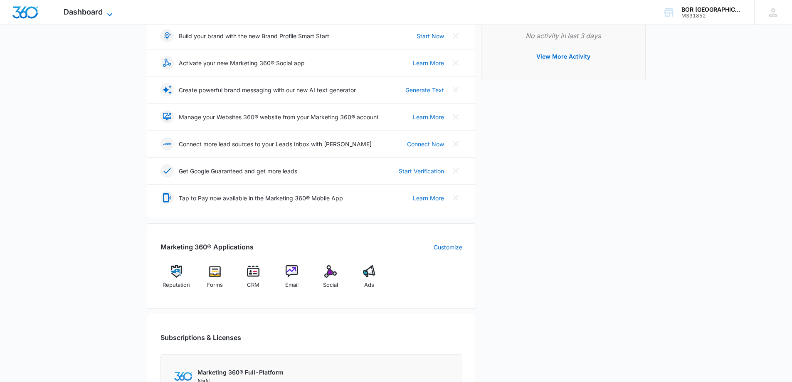  What do you see at coordinates (279, 117) in the screenshot?
I see `p: Manage your Websites 360® website from your Marketing 360® account` at bounding box center [279, 117].